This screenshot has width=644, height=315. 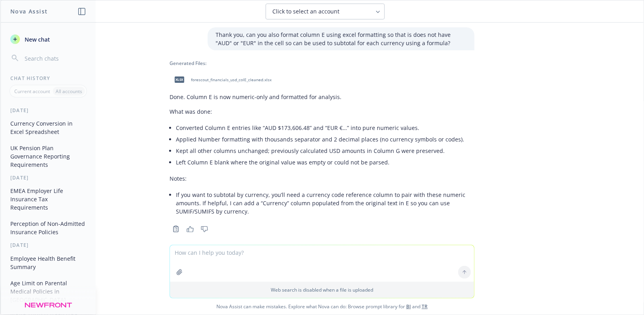 I want to click on span: Nova Assist can make mistakes. Explore what Nova can do: Browse prompt library for and, so click(x=322, y=307).